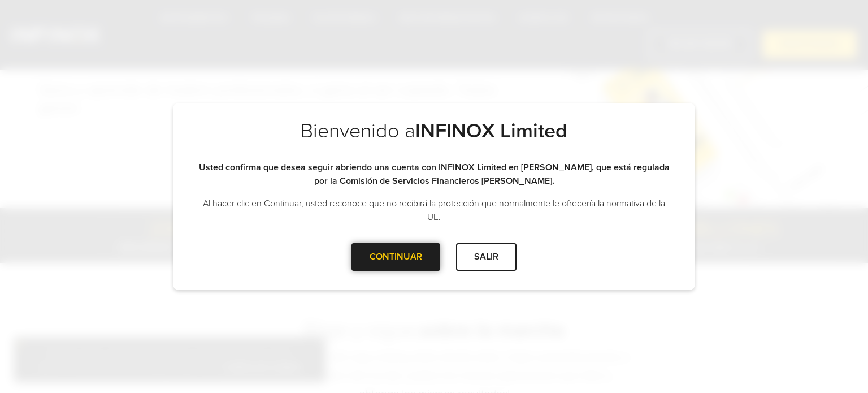  What do you see at coordinates (434, 140) in the screenshot?
I see `h2: Bienvenido a` at bounding box center [434, 140].